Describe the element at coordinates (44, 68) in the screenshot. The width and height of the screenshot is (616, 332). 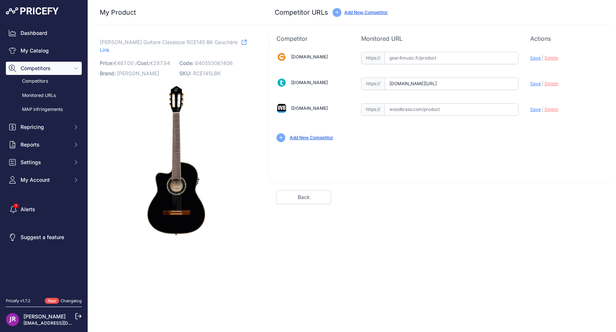
I see `button: Competitors` at that location.